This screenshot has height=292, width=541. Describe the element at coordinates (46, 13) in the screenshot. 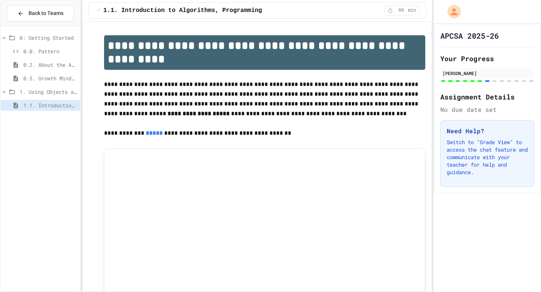

I see `span: Back to Teams` at that location.